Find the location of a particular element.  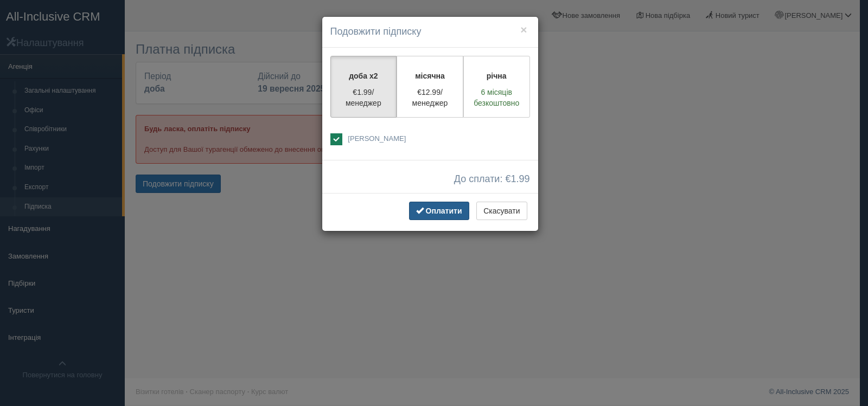

p: місячна is located at coordinates (430, 76).